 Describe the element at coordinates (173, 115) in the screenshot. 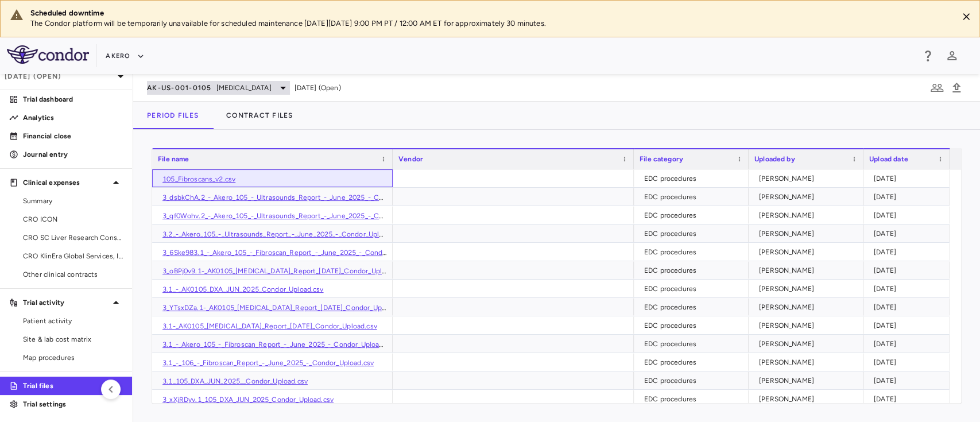

I see `button: Period Files` at that location.